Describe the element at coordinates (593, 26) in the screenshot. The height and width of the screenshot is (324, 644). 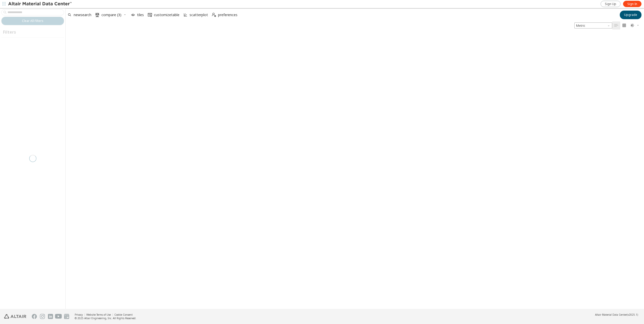
I see `div: Unit System` at that location.